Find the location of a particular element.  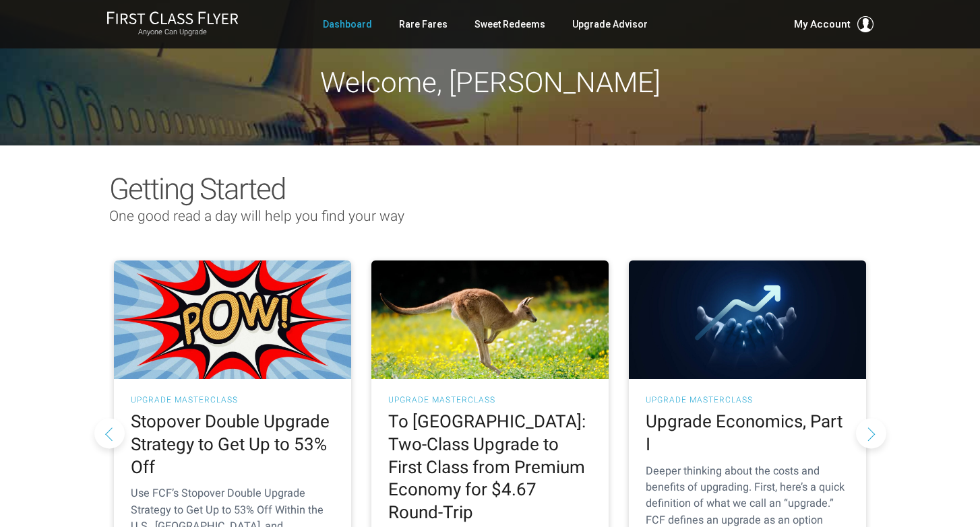

span: Getting Started is located at coordinates (196, 189).